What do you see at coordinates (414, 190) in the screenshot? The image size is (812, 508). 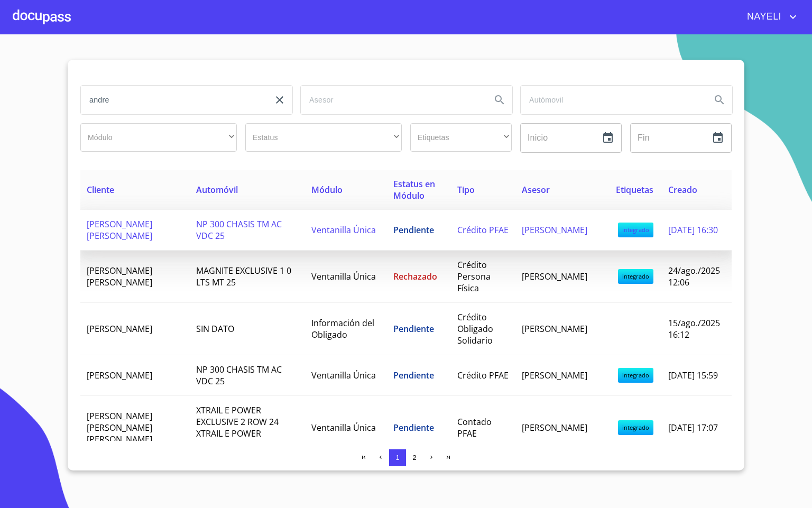 I see `span: Estatus en Módulo` at bounding box center [414, 190].